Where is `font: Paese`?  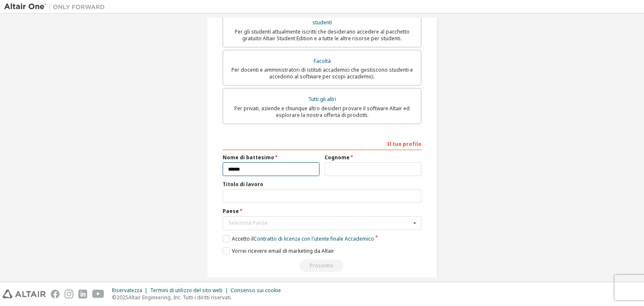
font: Paese is located at coordinates (231, 211).